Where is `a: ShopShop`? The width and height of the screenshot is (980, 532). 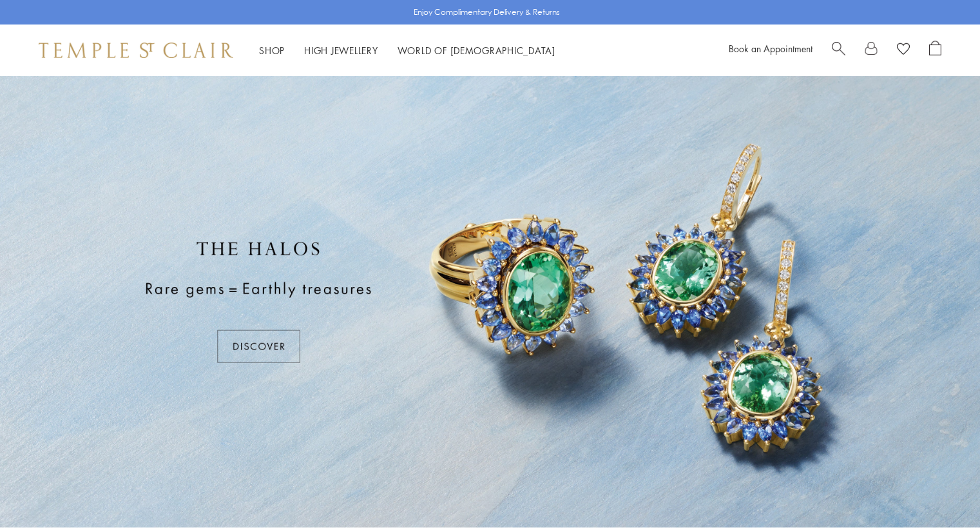
a: ShopShop is located at coordinates (272, 50).